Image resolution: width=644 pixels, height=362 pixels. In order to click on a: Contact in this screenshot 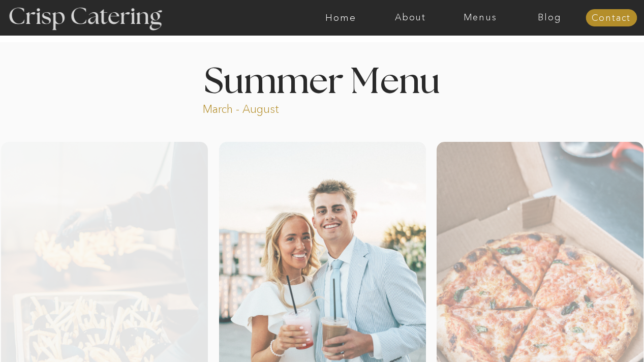, I will do `click(611, 18)`.